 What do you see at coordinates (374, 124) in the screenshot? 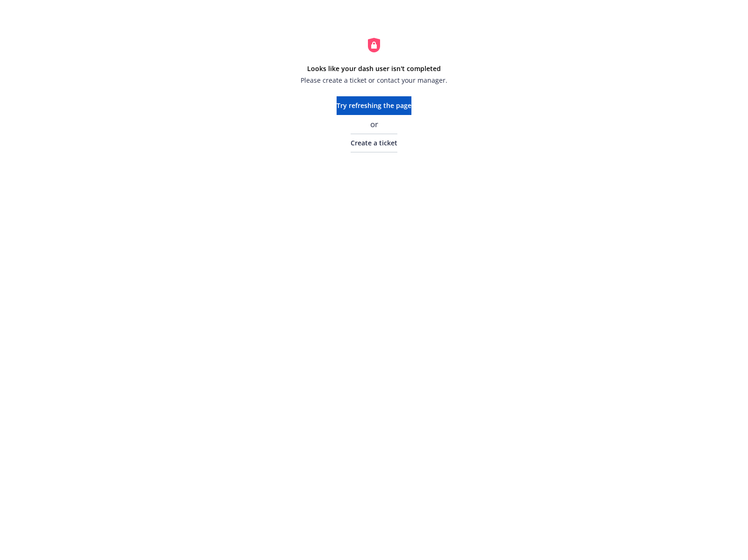
I see `span: or` at bounding box center [374, 124].